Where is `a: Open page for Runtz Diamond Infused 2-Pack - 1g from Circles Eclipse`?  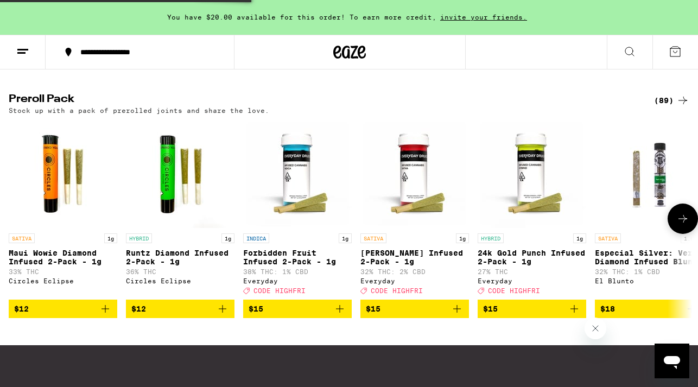 a: Open page for Runtz Diamond Infused 2-Pack - 1g from Circles Eclipse is located at coordinates (180, 209).